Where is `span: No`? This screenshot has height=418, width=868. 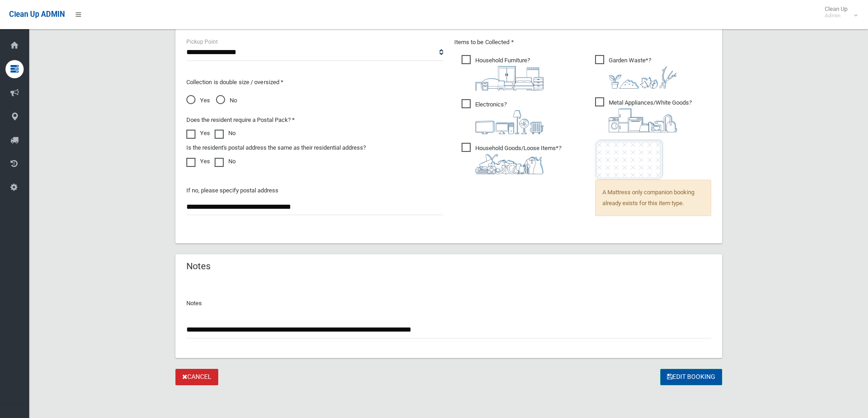
span: No is located at coordinates (227, 100).